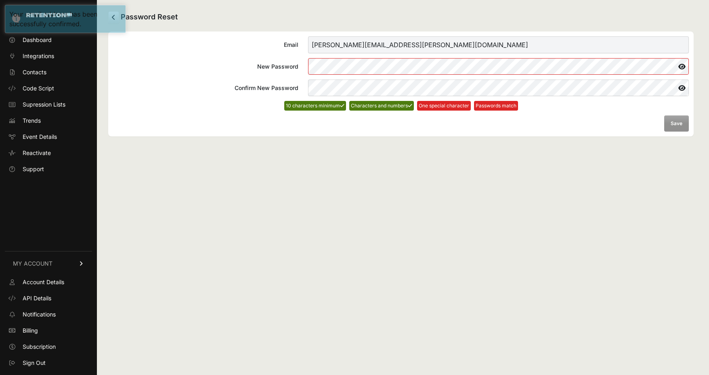 This screenshot has height=375, width=709. Describe the element at coordinates (37, 40) in the screenshot. I see `span: Dashboard` at that location.